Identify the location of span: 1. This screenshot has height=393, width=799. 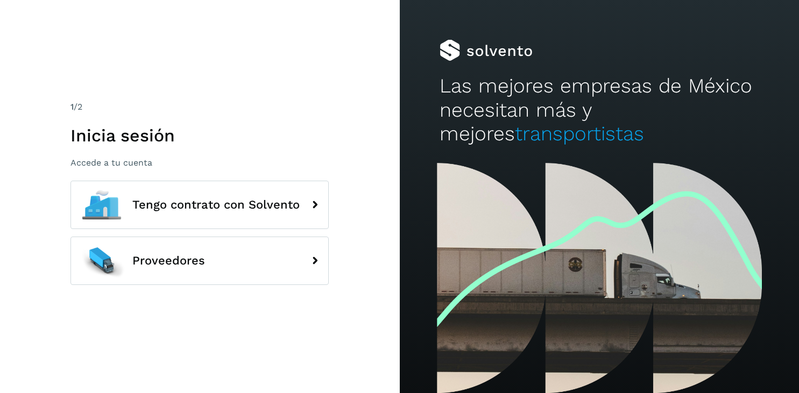
(72, 107).